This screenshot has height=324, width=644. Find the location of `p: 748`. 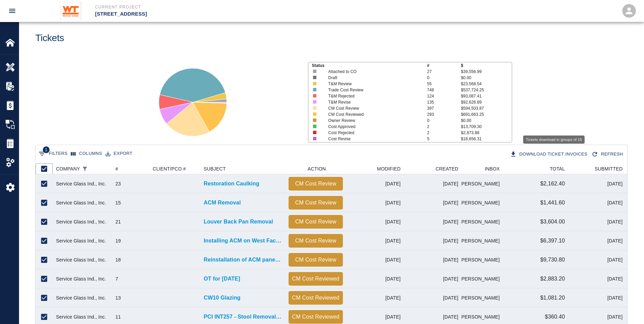

p: 748 is located at coordinates (444, 90).